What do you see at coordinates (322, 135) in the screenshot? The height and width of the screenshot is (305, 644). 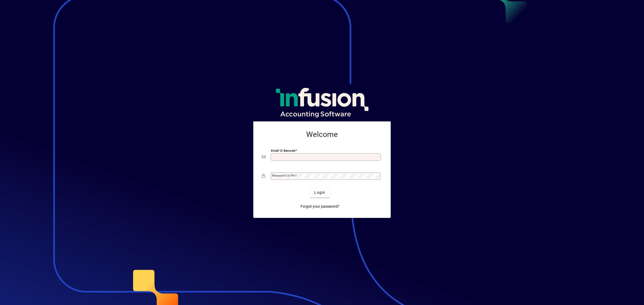 I see `h2: Welcome` at bounding box center [322, 135].